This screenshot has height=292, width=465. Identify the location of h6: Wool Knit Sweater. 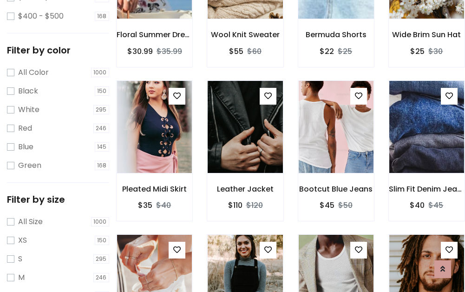
(245, 34).